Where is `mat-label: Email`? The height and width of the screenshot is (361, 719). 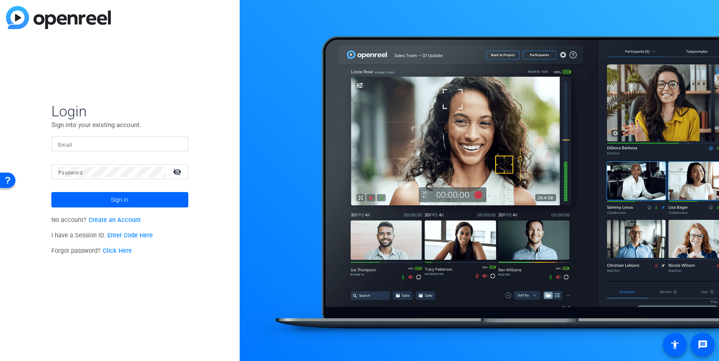
mat-label: Email is located at coordinates (65, 145).